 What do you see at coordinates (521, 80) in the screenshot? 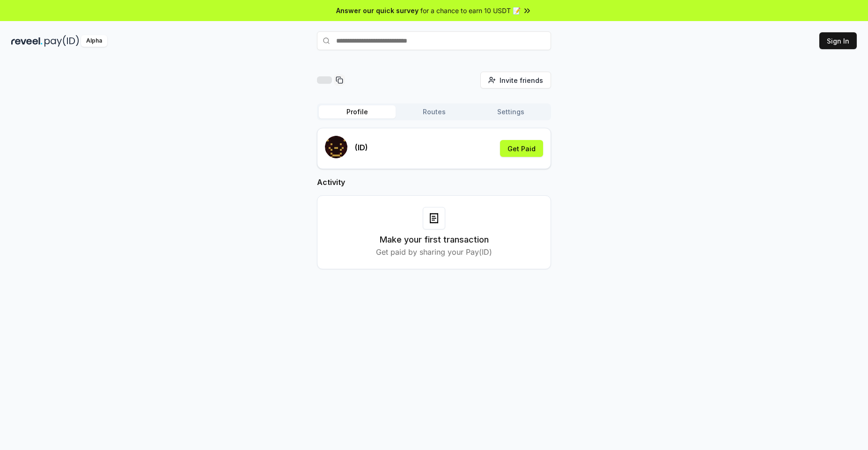
I see `span: Invite friends` at bounding box center [521, 80].